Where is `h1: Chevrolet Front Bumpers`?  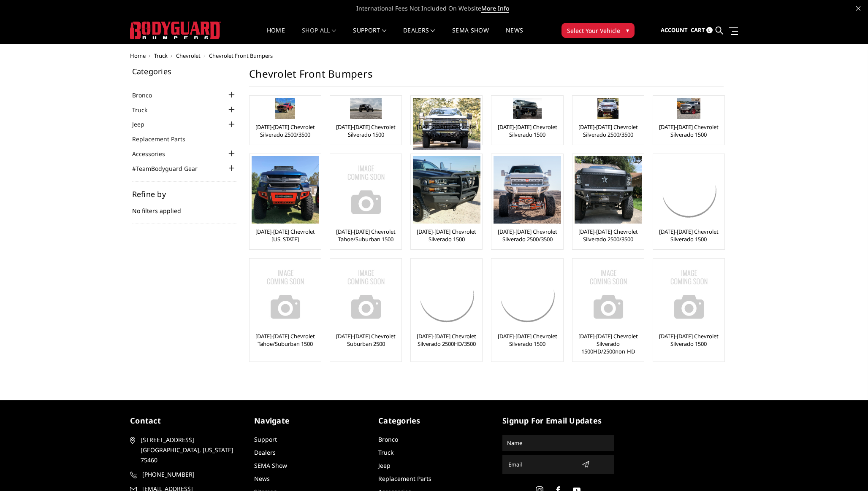
h1: Chevrolet Front Bumpers is located at coordinates (486, 77).